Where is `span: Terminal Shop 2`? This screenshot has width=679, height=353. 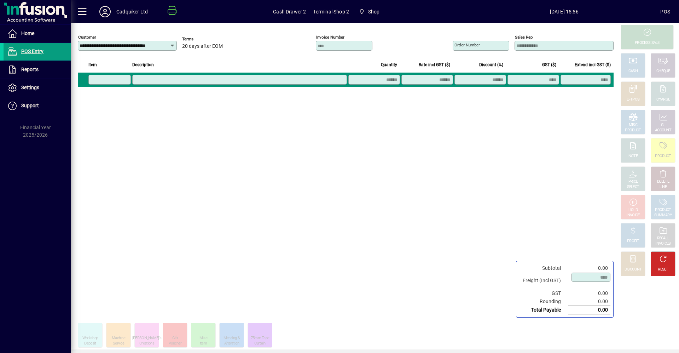 span: Terminal Shop 2 is located at coordinates (331, 12).